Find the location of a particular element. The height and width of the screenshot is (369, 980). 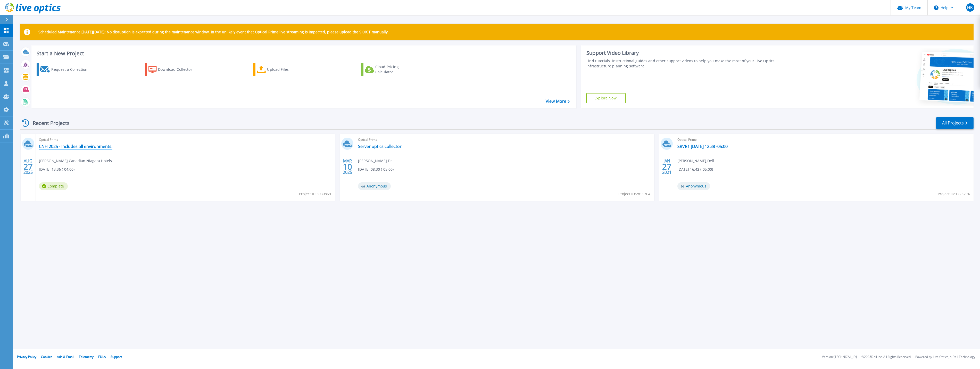

div: Upload Files is located at coordinates (288, 69).